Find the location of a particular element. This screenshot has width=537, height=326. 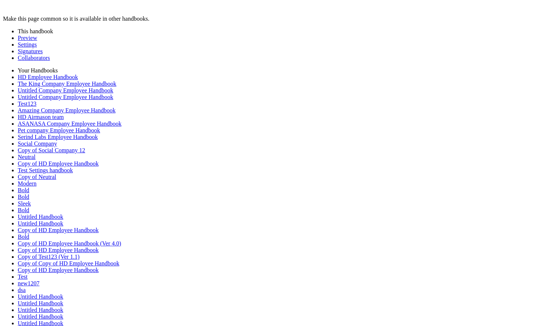

a: Collaborators is located at coordinates (34, 58).